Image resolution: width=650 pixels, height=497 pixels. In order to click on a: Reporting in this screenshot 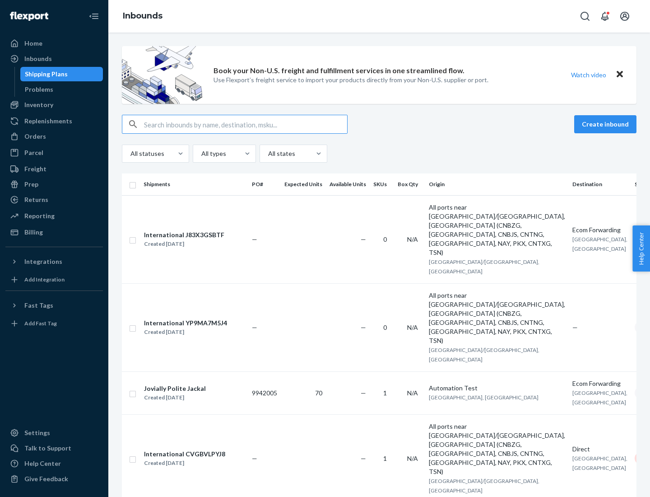, I will do `click(54, 216)`.